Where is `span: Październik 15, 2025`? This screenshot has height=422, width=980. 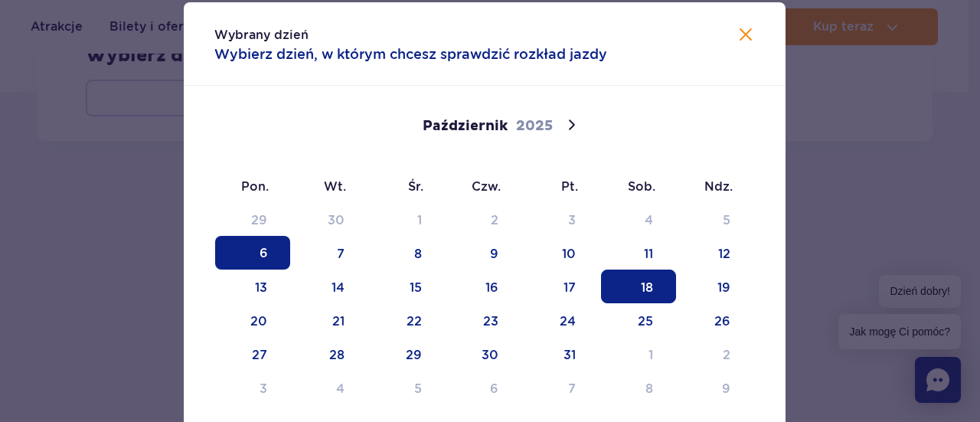
span: Październik 15, 2025 is located at coordinates (407, 286).